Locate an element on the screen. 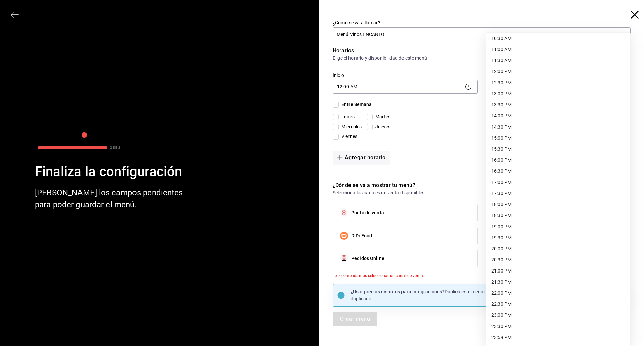 This screenshot has width=644, height=346. li: 10:30 AM is located at coordinates (558, 38).